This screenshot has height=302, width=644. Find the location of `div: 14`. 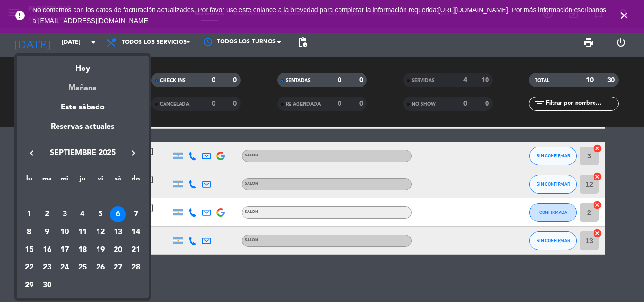

div: 14 is located at coordinates (136, 232).